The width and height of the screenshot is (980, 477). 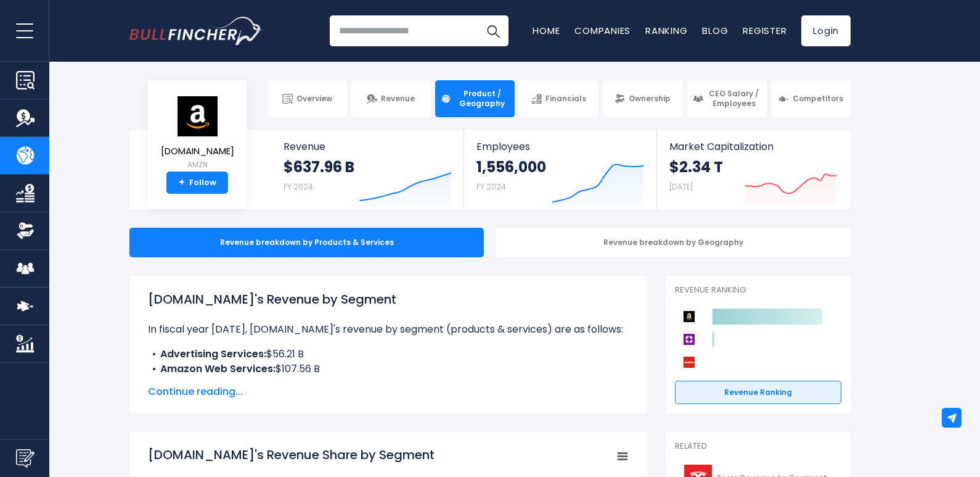 I want to click on span: Ownership, so click(x=649, y=99).